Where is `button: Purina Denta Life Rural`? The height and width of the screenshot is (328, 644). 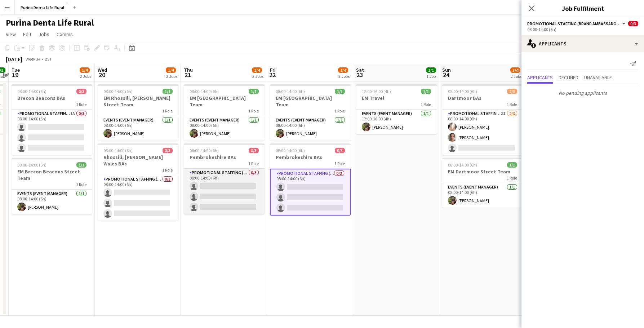
button: Purina Denta Life Rural is located at coordinates (43, 7).